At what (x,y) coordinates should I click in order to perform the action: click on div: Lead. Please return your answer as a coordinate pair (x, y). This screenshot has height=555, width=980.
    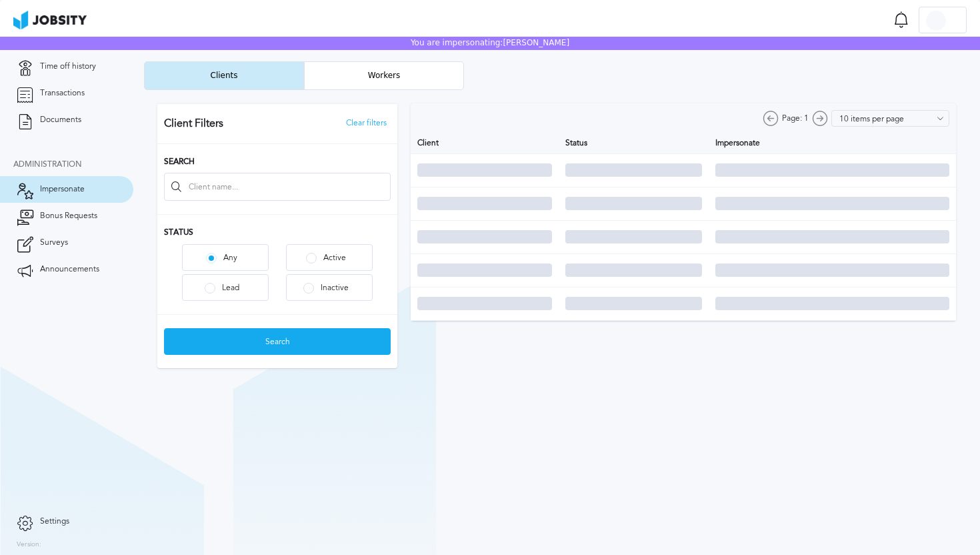
    Looking at the image, I should click on (230, 288).